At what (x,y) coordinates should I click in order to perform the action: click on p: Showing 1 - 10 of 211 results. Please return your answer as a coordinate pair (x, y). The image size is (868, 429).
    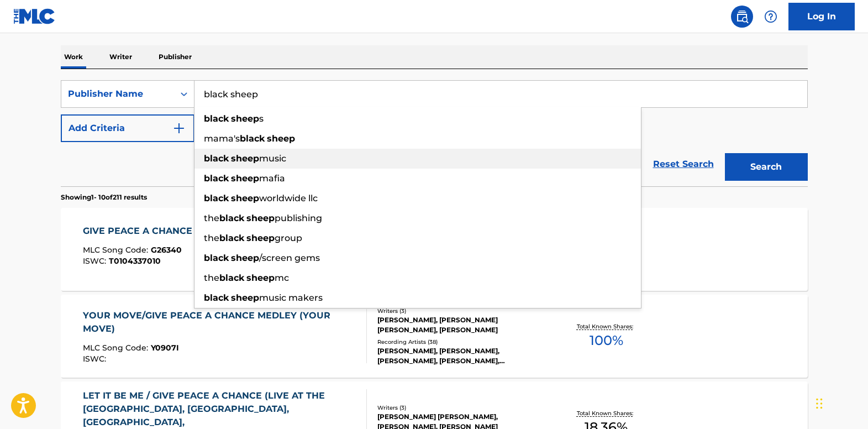
    Looking at the image, I should click on (104, 198).